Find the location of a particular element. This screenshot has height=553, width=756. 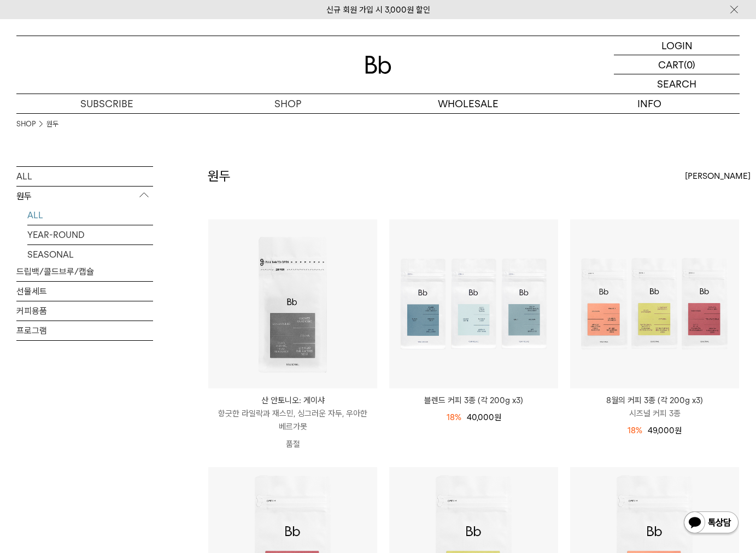

a: LOGIN is located at coordinates (676, 46).